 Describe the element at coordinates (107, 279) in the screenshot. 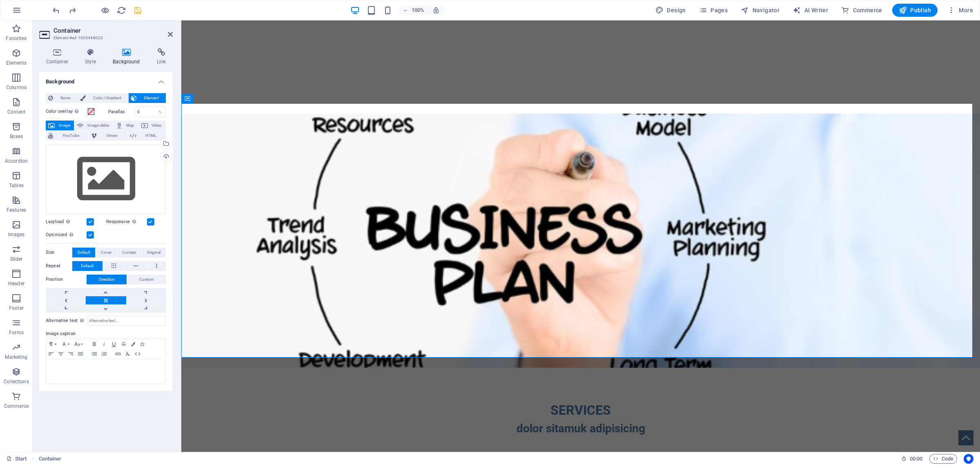

I see `span: Direction` at that location.